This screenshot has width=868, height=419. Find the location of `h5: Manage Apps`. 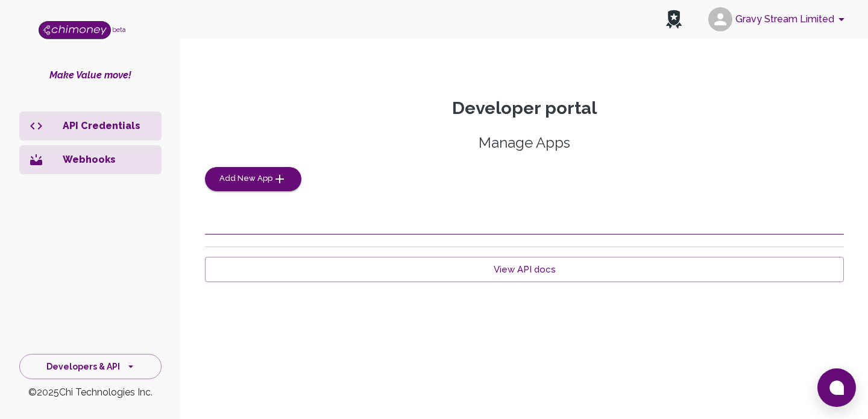

h5: Manage Apps is located at coordinates (524, 143).